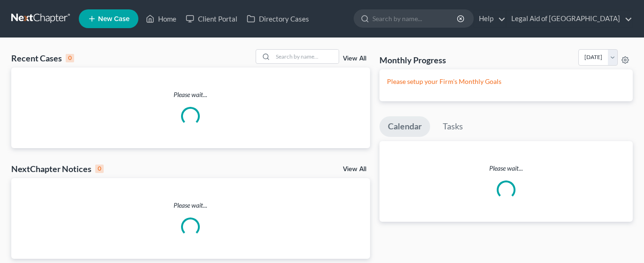 The image size is (644, 263). I want to click on div: NextChapter Notices, so click(57, 169).